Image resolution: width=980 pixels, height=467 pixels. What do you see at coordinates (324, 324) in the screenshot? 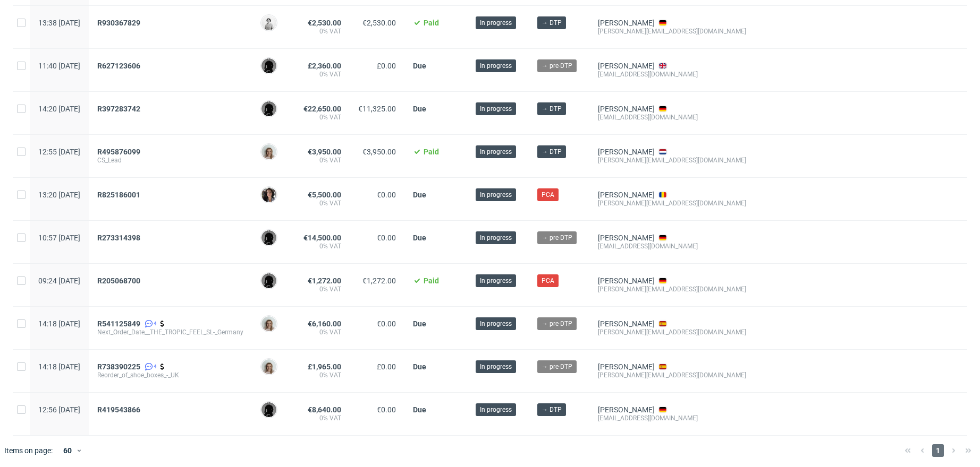
I see `span: €6,160.00` at bounding box center [324, 324].